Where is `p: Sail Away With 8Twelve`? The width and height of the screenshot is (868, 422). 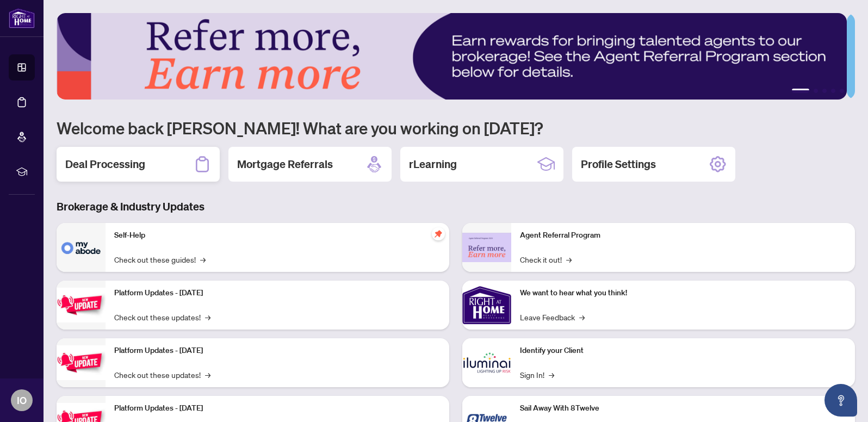 p: Sail Away With 8Twelve is located at coordinates (683, 408).